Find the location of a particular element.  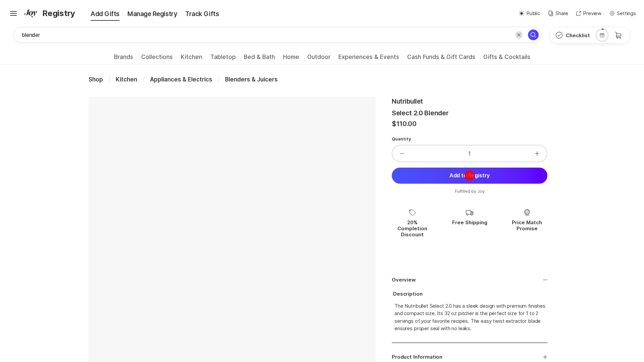

button: Clear search is located at coordinates (519, 35).